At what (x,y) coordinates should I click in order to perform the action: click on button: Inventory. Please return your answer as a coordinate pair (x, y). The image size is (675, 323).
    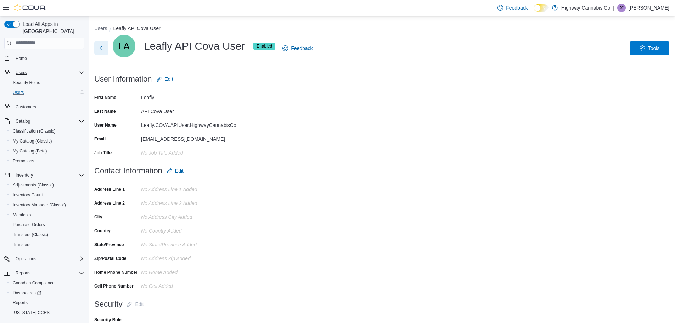
    Looking at the image, I should click on (44, 175).